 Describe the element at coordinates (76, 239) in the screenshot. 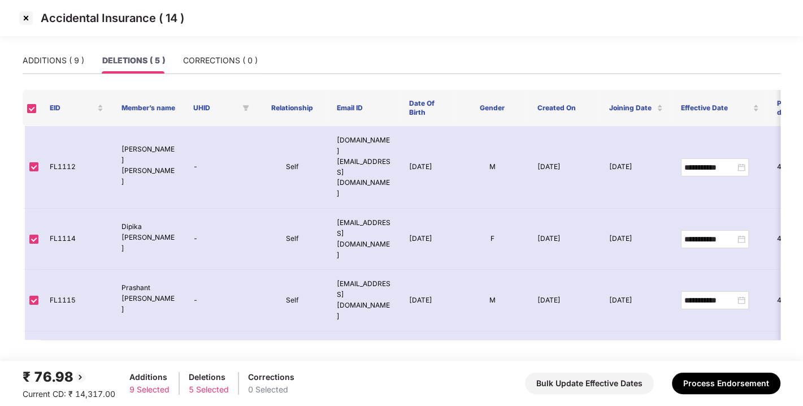

I see `td: FL1114` at that location.